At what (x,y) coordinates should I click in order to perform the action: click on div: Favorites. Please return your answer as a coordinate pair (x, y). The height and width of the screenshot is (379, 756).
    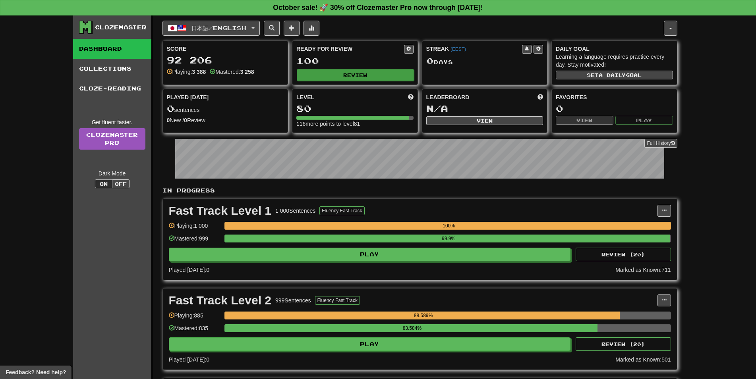
    Looking at the image, I should click on (614, 97).